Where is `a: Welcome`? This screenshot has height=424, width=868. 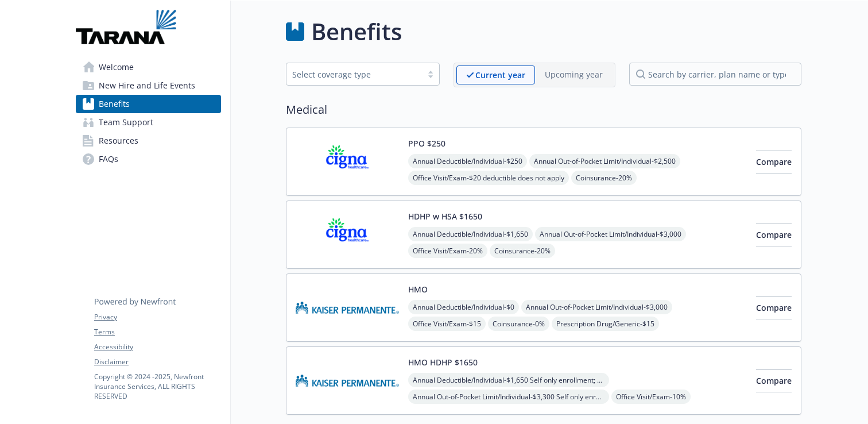
a: Welcome is located at coordinates (148, 67).